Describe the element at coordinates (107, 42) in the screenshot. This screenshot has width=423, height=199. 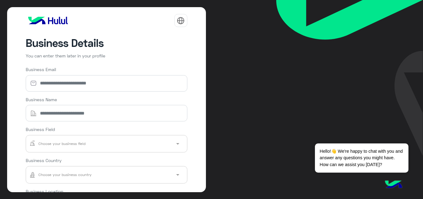
I see `h4: Business Details` at that location.